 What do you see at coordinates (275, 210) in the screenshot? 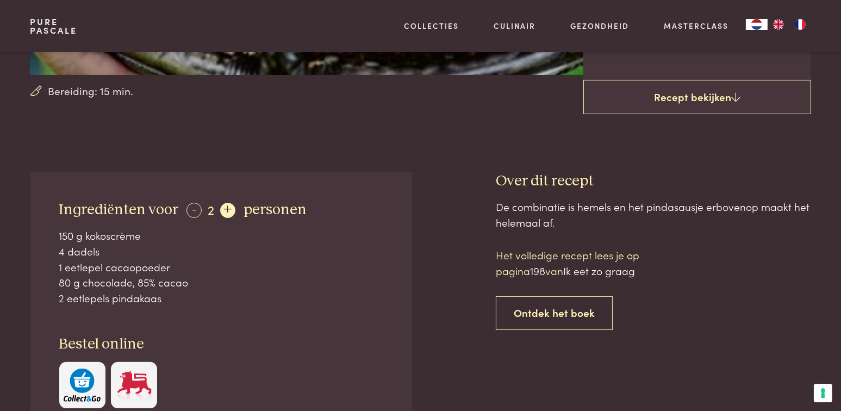
I see `span: personen` at bounding box center [275, 210].